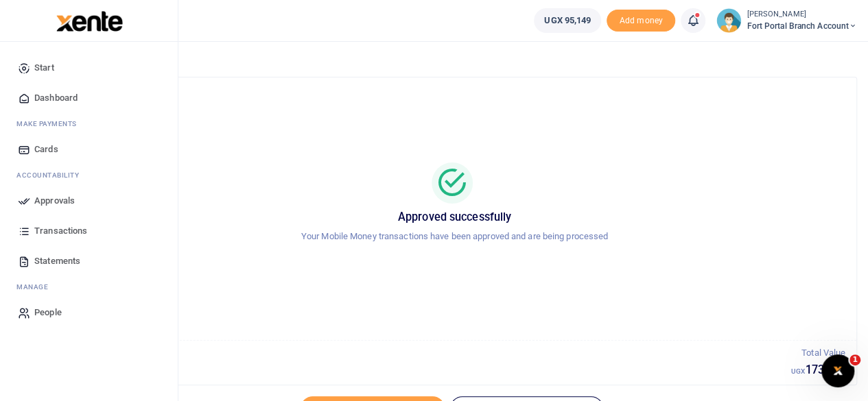 This screenshot has width=868, height=401. Describe the element at coordinates (89, 98) in the screenshot. I see `a: Dashboard` at that location.